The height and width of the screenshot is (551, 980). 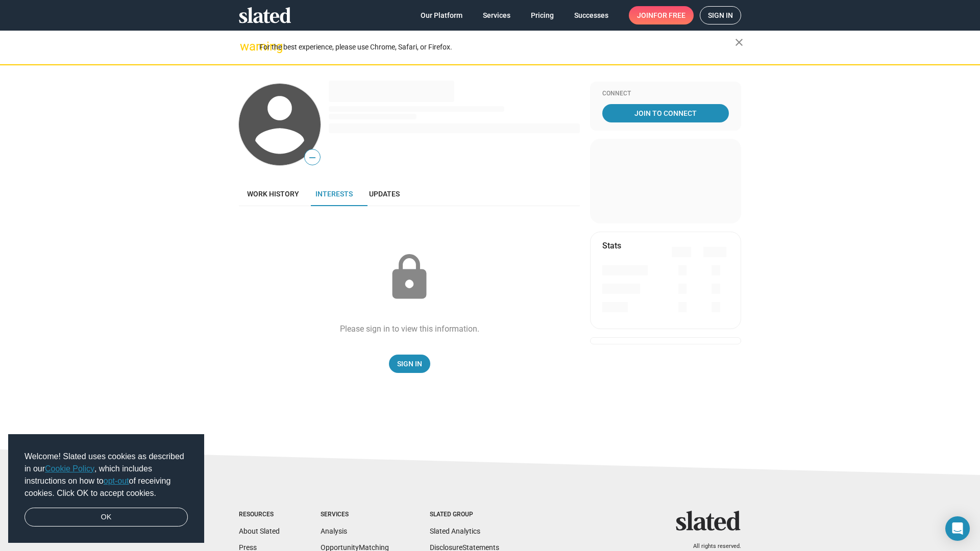 What do you see at coordinates (334, 531) in the screenshot?
I see `a: Analysis` at bounding box center [334, 531].